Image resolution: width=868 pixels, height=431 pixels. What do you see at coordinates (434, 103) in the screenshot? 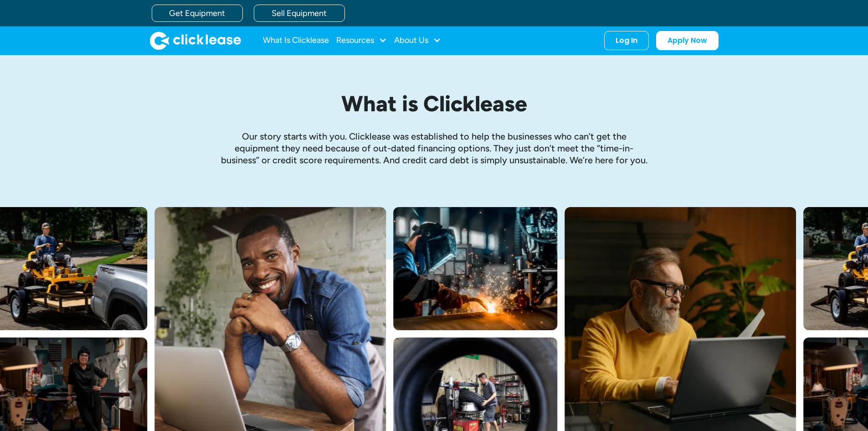
I see `h1: What is Clicklease` at bounding box center [434, 103].